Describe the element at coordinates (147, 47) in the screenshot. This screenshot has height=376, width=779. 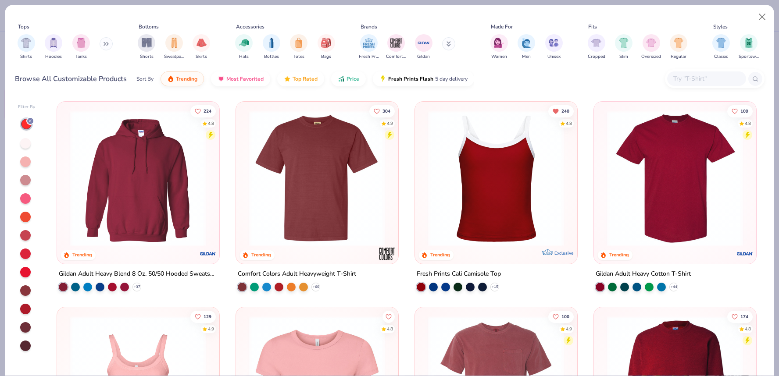
I see `div: filter for Shorts` at that location.